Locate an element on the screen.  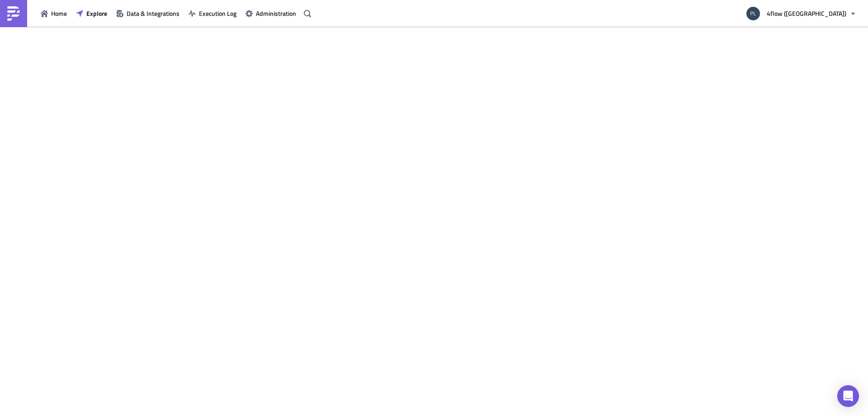
div: Open Intercom Messenger is located at coordinates (848, 396).